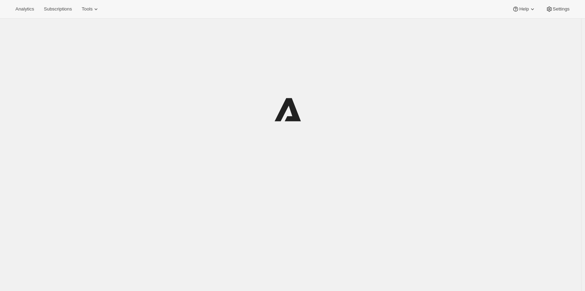  I want to click on span: Help, so click(524, 9).